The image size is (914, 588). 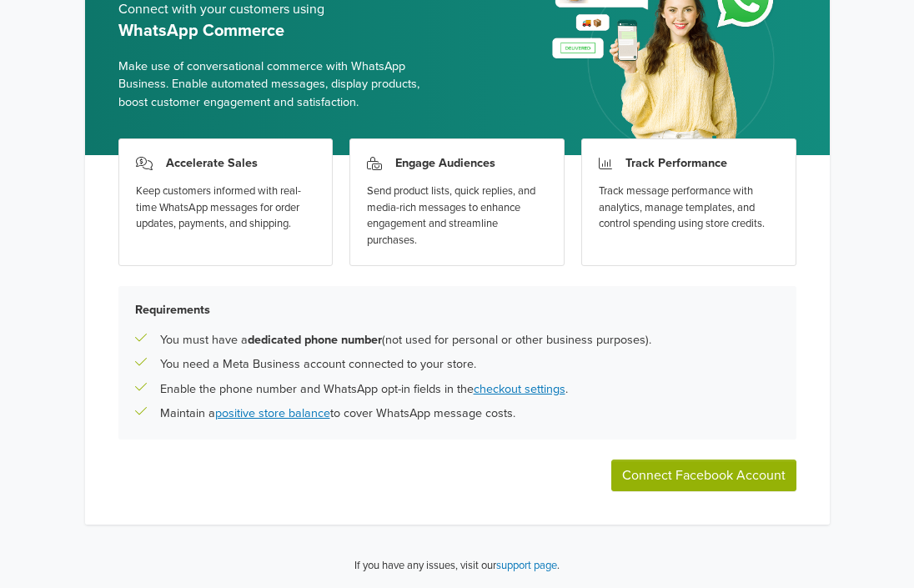 I want to click on h5: WhatsApp Commerce, so click(x=281, y=31).